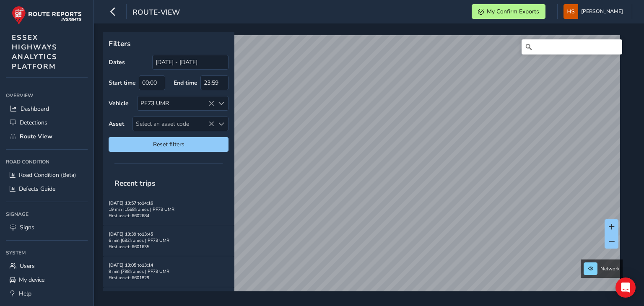 This screenshot has height=306, width=644. What do you see at coordinates (28, 266) in the screenshot?
I see `span: Users` at bounding box center [28, 266].